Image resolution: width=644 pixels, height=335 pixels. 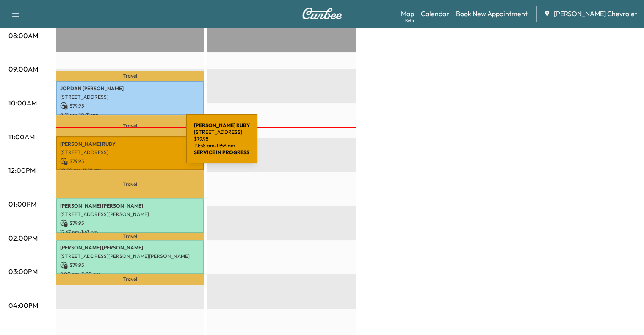 What do you see at coordinates (23, 69) in the screenshot?
I see `p: 09:00AM` at bounding box center [23, 69].